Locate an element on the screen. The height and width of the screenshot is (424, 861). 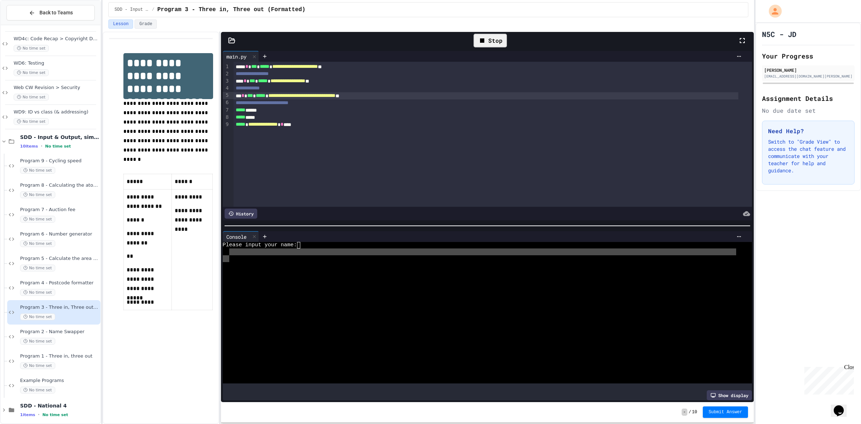
span: WD9: ID vs class (& addressing) is located at coordinates (56, 112).